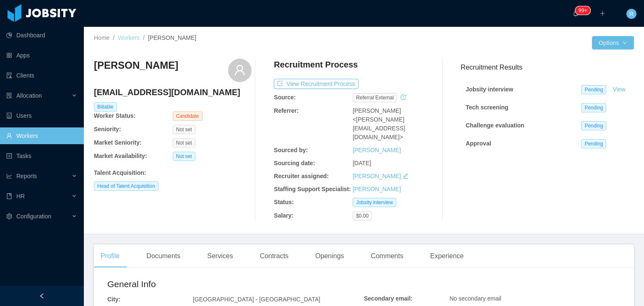 This screenshot has width=644, height=306. I want to click on span: Jobsity interview, so click(374, 202).